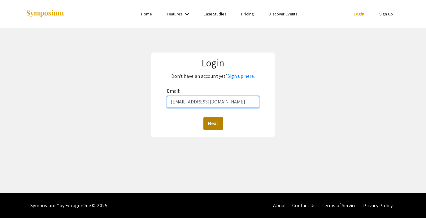  Describe the element at coordinates (339, 206) in the screenshot. I see `a: Terms of Service` at that location.